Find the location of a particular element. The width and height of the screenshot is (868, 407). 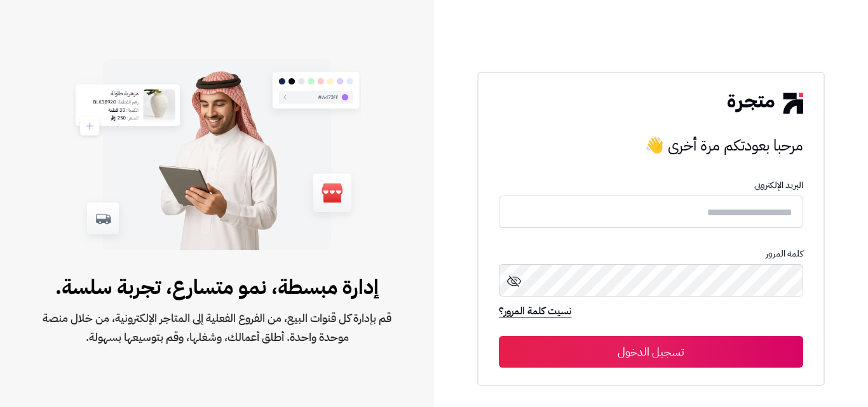

span: قم بإدارة كل قنوات البيع، من الفروع الفعلية إلى المتاجر الإلكترونية، من خلال منصة موحدة واحدة. أط... is located at coordinates (216, 328).